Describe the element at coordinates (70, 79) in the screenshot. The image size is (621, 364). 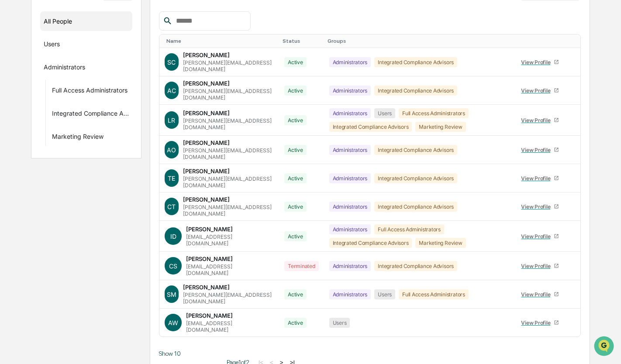
I see `div: We're available if you need us!` at that location.